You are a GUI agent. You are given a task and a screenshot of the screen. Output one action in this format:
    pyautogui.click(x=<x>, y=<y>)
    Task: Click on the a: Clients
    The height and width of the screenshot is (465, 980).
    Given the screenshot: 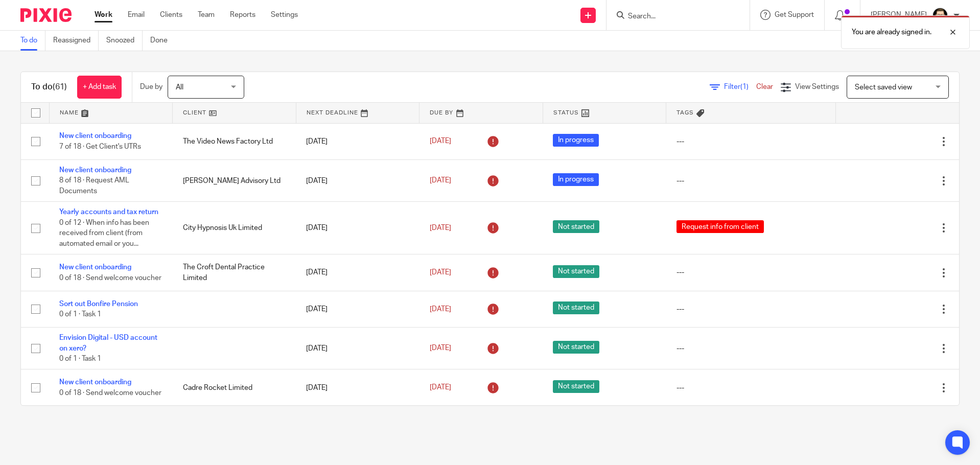 What is the action you would take?
    pyautogui.click(x=171, y=15)
    